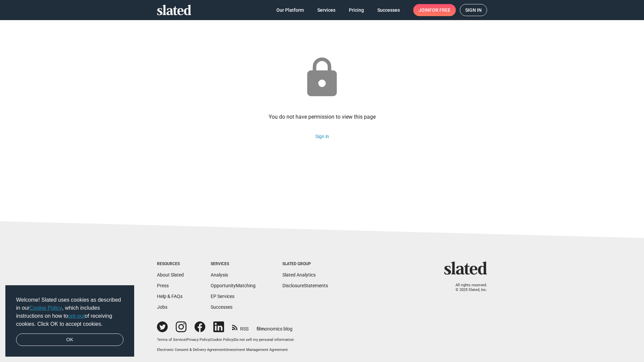 The width and height of the screenshot is (644, 362). Describe the element at coordinates (326, 10) in the screenshot. I see `a: Services` at that location.